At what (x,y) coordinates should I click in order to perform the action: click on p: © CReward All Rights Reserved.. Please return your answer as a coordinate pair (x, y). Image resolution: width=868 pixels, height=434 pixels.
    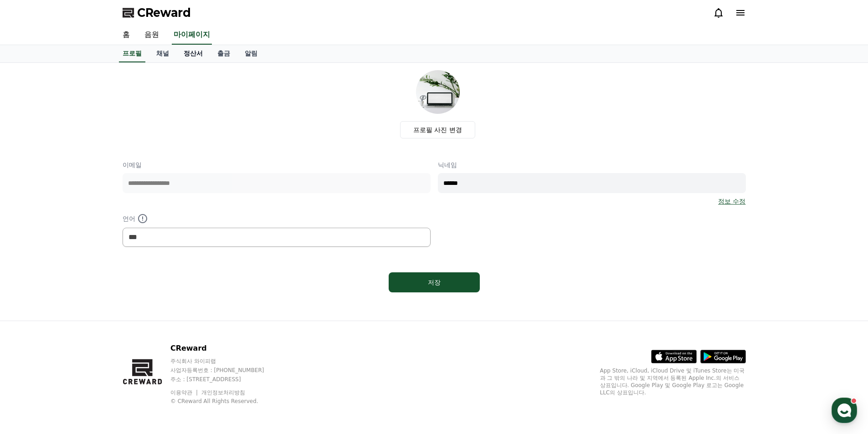
    Looking at the image, I should click on (226, 401).